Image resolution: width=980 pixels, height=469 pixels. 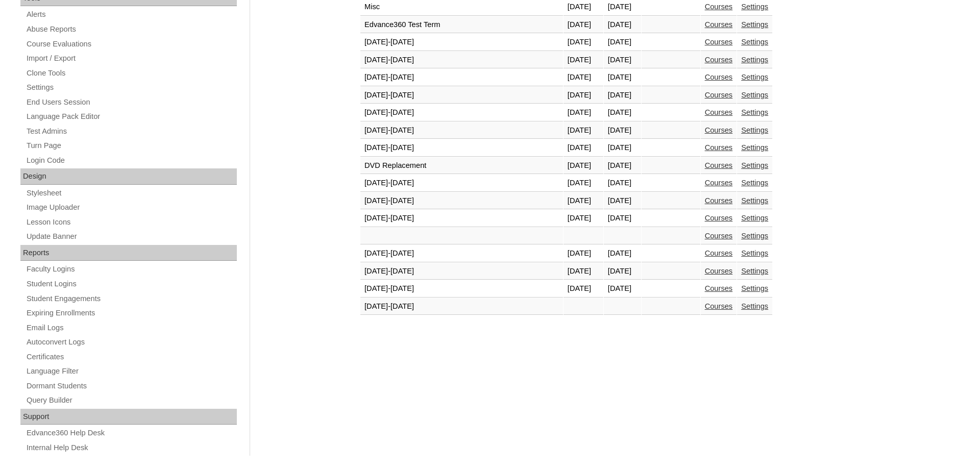 I want to click on a: Email Logs, so click(x=131, y=327).